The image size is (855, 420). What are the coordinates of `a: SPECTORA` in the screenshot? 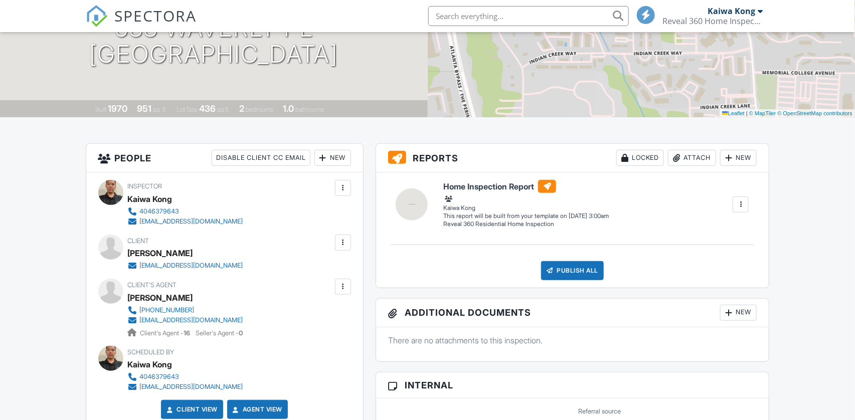 It's located at (141, 24).